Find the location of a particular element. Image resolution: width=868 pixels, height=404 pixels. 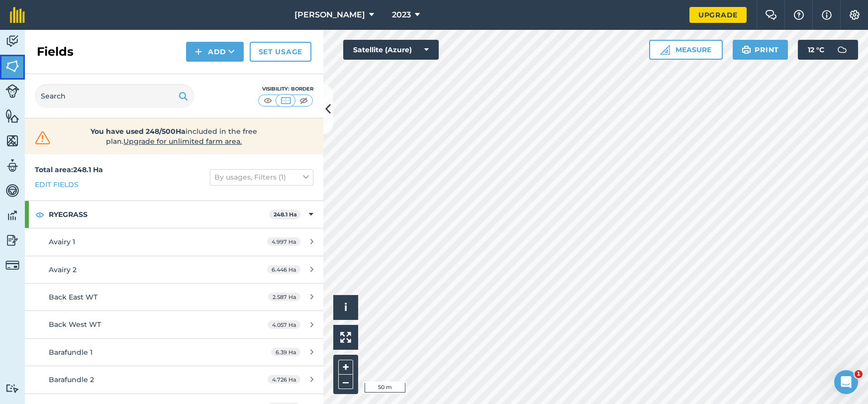

span: 4.057 Ha is located at coordinates (284, 324).